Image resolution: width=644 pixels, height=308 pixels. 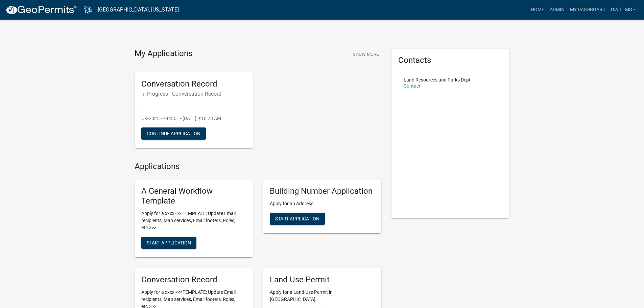 What do you see at coordinates (623, 10) in the screenshot?
I see `a: gwillms` at bounding box center [623, 10].